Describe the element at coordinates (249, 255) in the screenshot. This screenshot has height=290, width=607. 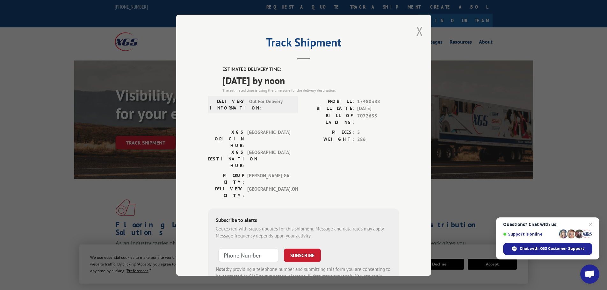
I see `input: Phone Number` at that location.